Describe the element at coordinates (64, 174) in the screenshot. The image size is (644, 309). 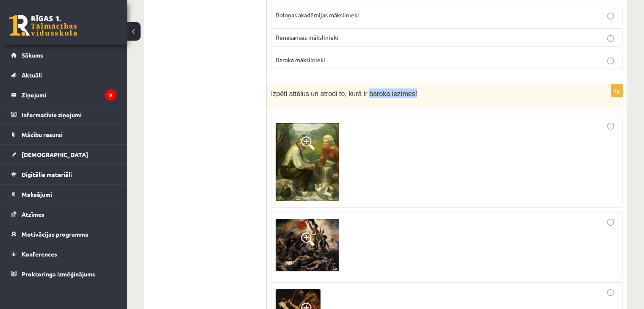
I see `a: Digitālie materiāli` at that location.